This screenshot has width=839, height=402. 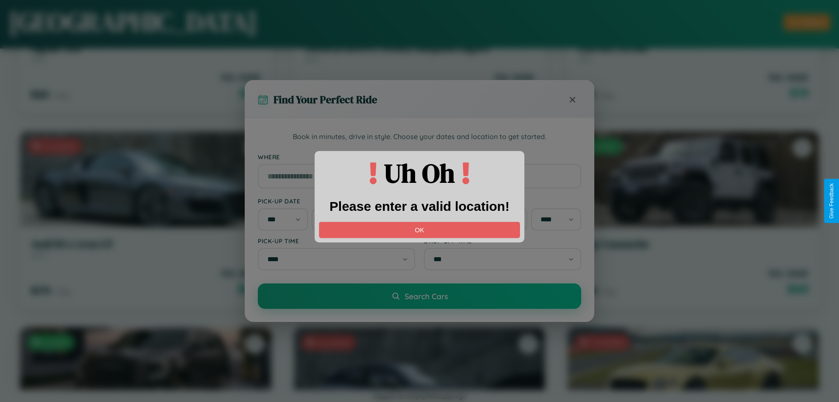 What do you see at coordinates (503, 240) in the screenshot?
I see `label: Drop-off Time` at bounding box center [503, 240].